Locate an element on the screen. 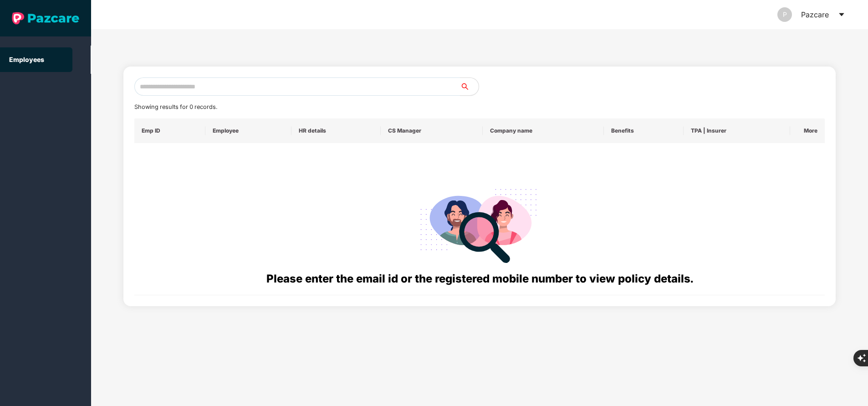 Image resolution: width=868 pixels, height=406 pixels. th: TPA | Insurer is located at coordinates (737, 131).